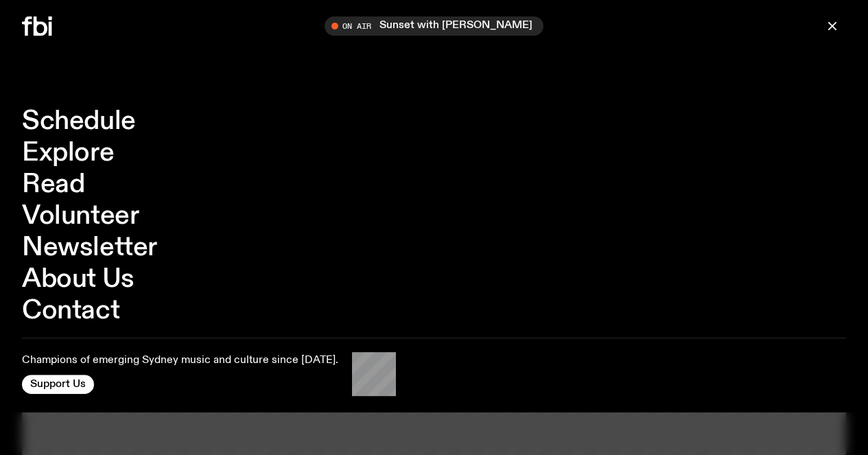 This screenshot has height=455, width=868. What do you see at coordinates (58, 384) in the screenshot?
I see `button: Support Us` at bounding box center [58, 384].